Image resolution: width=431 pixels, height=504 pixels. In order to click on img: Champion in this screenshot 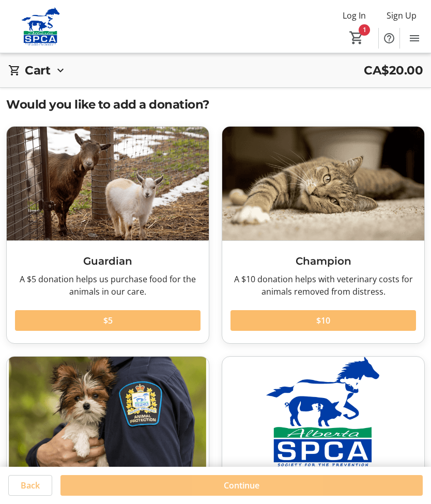, I will do `click(323, 184)`.